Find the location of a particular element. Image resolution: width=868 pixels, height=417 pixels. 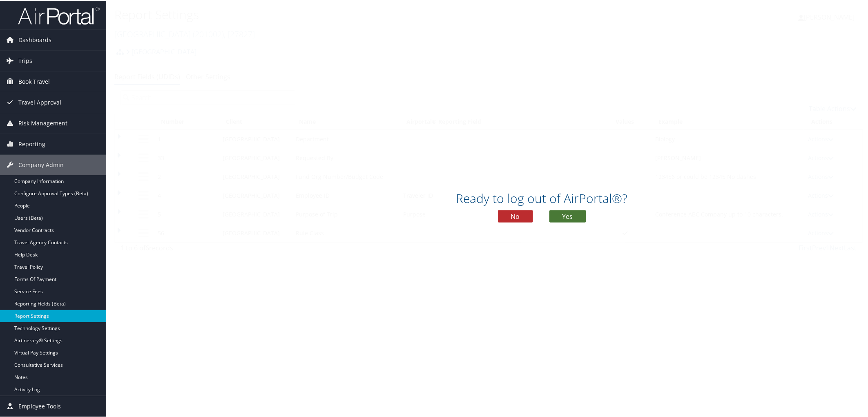

span: Book Travel is located at coordinates (34, 80).